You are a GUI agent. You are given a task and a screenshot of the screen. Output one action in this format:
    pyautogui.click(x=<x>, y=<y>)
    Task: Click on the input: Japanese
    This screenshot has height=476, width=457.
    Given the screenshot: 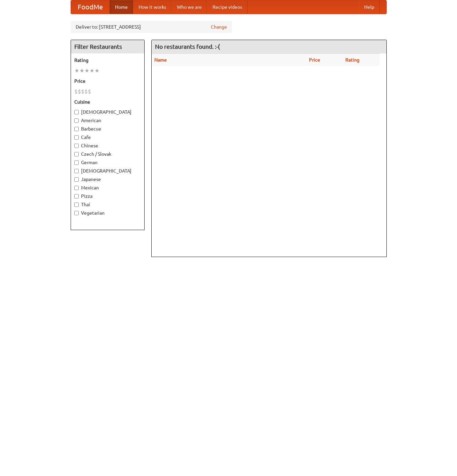 What is the action you would take?
    pyautogui.click(x=77, y=180)
    